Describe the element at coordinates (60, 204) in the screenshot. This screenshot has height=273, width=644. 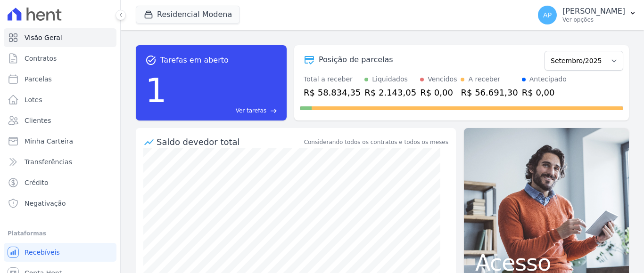
I see `a: Negativação` at that location.